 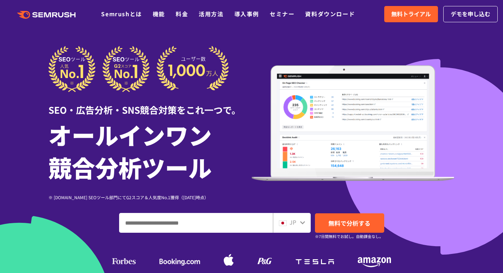 What do you see at coordinates (349, 223) in the screenshot?
I see `span: 無料で分析する` at bounding box center [349, 223].